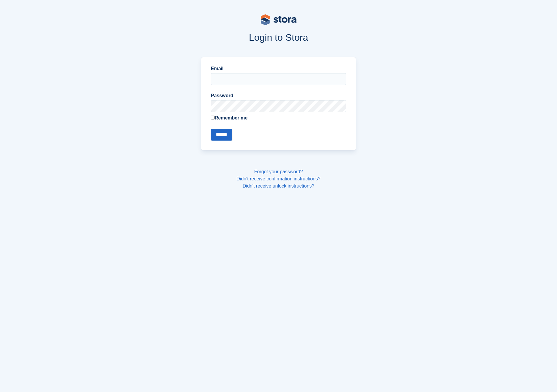  Describe the element at coordinates (278, 186) in the screenshot. I see `a: Didn't receive unlock instructions?` at that location.